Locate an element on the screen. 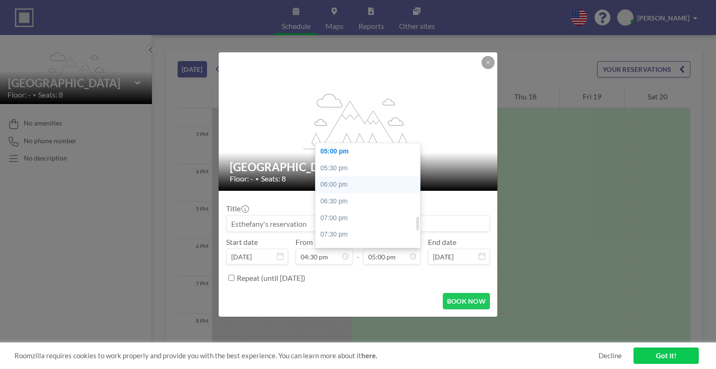  span: Floor: - is located at coordinates (241, 179).